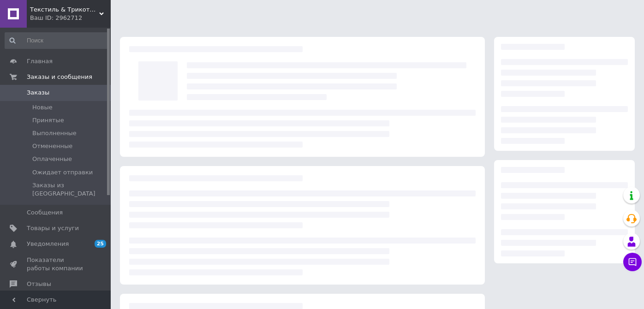  I want to click on span: Принятые, so click(48, 121).